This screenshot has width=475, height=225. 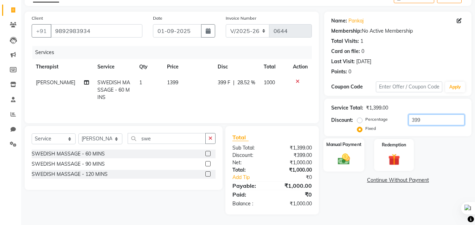 I want to click on input: Enter Offer / Coupon Code, so click(x=409, y=87).